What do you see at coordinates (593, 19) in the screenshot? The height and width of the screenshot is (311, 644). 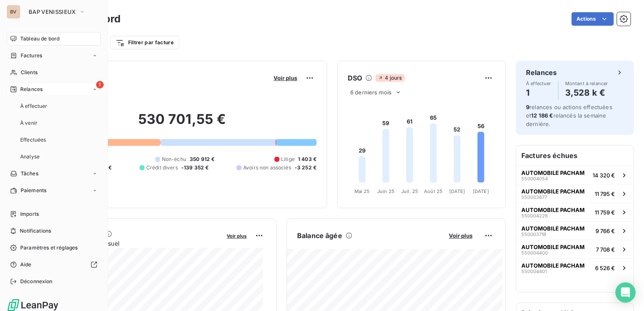 I see `button: Actions` at bounding box center [593, 19].